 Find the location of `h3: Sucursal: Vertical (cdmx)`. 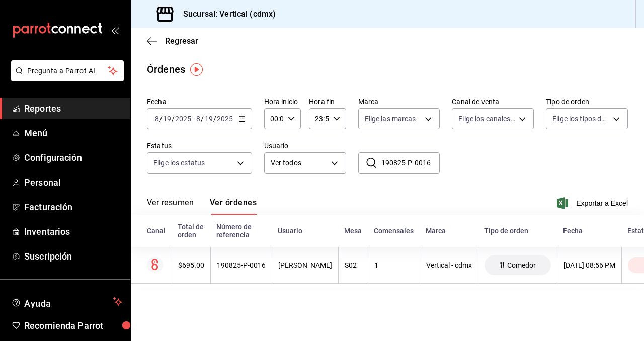

h3: Sucursal: Vertical (cdmx) is located at coordinates (226, 14).